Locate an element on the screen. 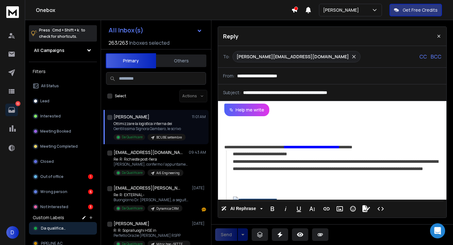 Image resolution: width=453 pixels, height=245 pixels. a: 12 is located at coordinates (12, 110).